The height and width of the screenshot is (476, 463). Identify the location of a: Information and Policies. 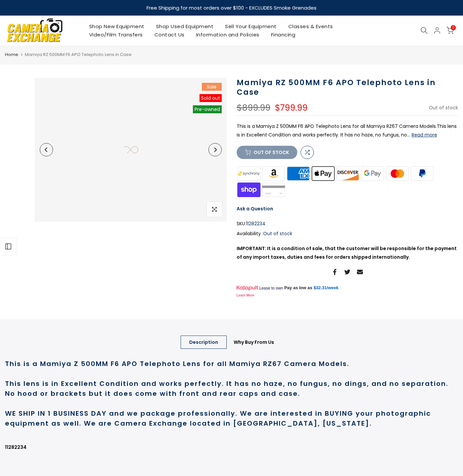
(227, 34).